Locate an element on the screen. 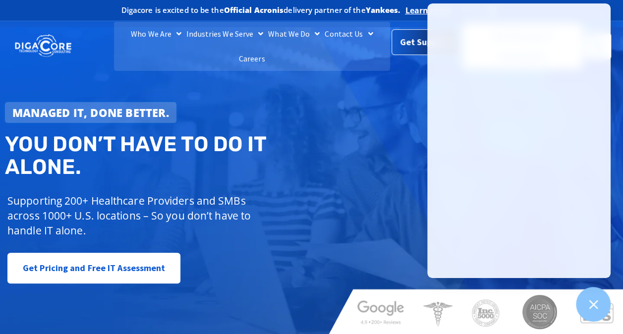  a: Who We Are is located at coordinates (156, 34).